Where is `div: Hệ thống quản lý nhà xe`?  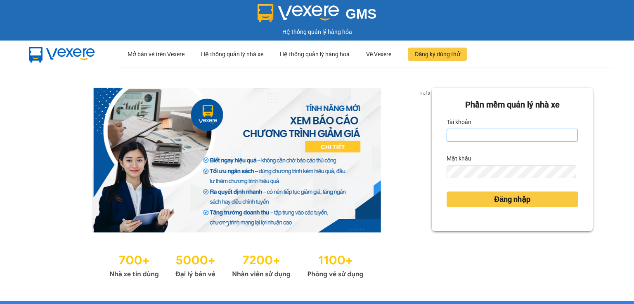
div: Hệ thống quản lý nhà xe is located at coordinates (232, 54).